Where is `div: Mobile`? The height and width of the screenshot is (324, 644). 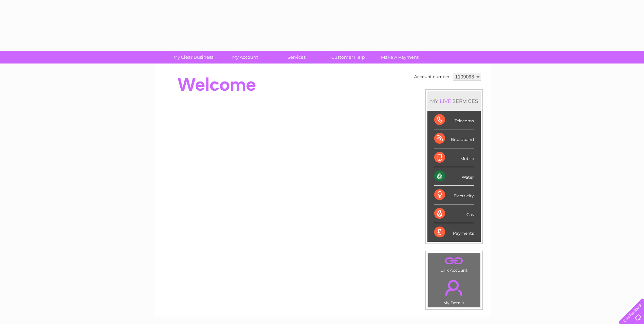
div: Mobile is located at coordinates (454, 158).